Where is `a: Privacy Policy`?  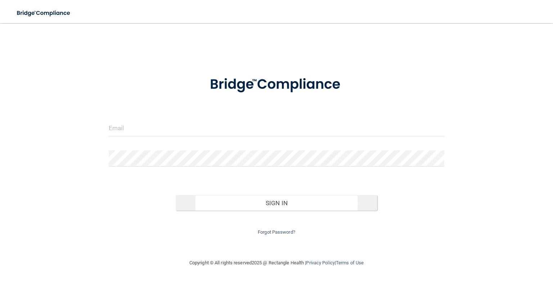
a: Privacy Policy is located at coordinates (320, 262).